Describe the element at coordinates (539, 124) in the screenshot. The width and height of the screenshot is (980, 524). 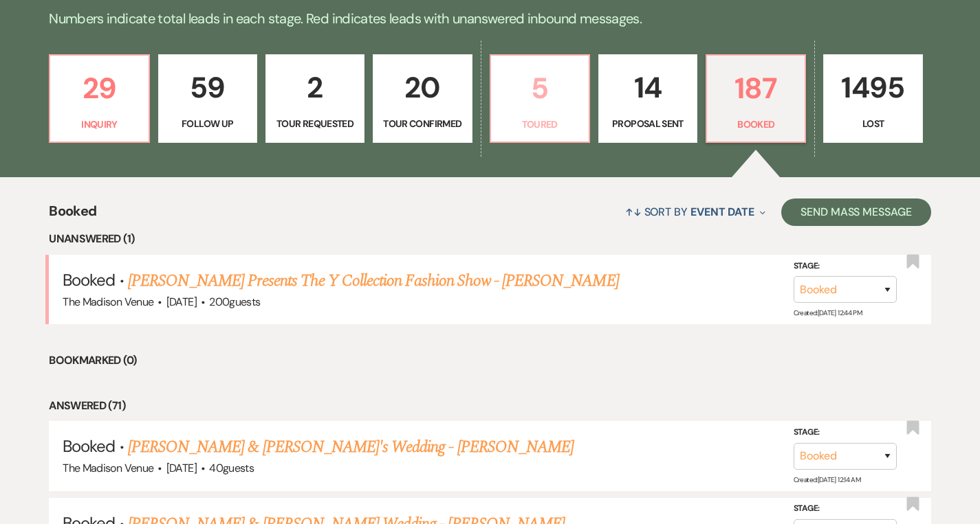
I see `p: Toured` at that location.